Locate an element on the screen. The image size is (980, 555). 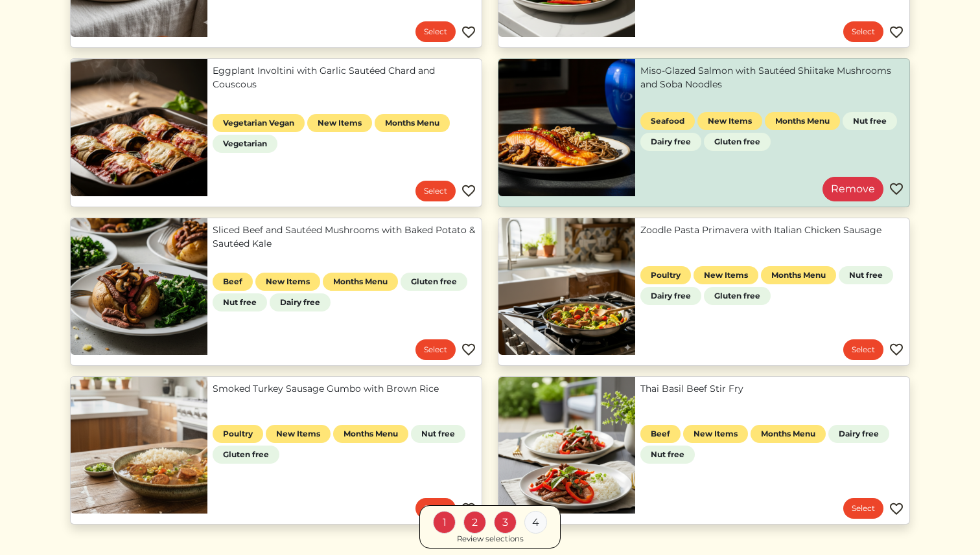
a: Miso-Glazed Salmon with Sautéed Shiitake Mushrooms and Soba Noodles is located at coordinates (772, 77).